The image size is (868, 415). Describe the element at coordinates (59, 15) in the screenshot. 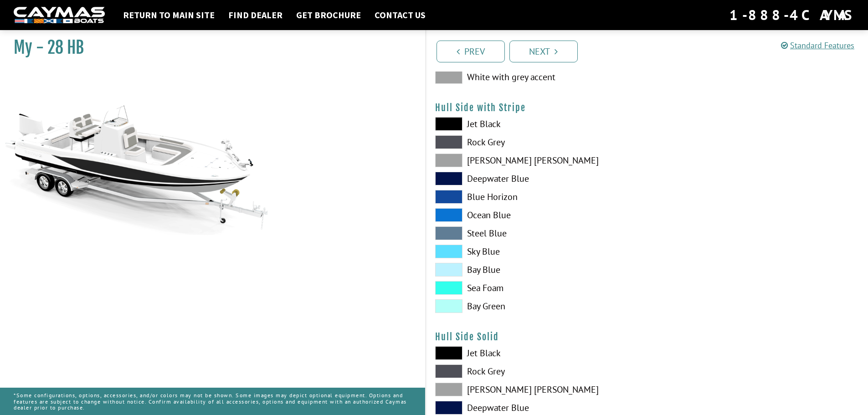

I see `img: white-logo-c9c8dbefe5ff5ceceb0f0178aa75bf4bb51f6bca0971e226c86eb53dfe498488.png` at that location.